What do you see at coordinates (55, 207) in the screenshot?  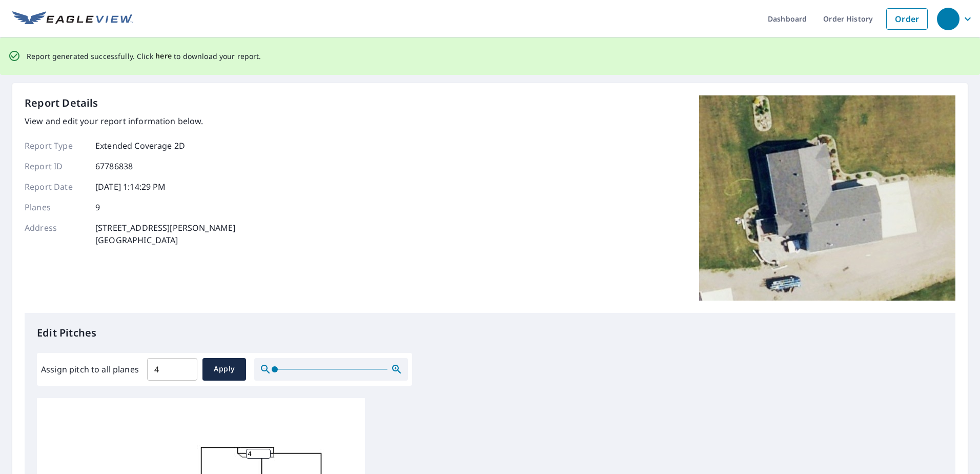 I see `p: Planes` at bounding box center [55, 207].